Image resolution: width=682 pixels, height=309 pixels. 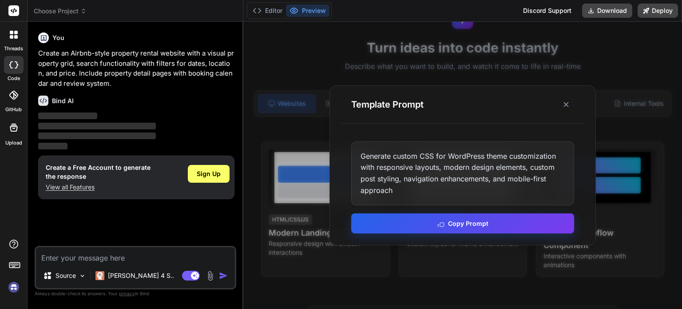 I want to click on p: Always double-check its answers. Your in Bind, so click(x=135, y=293).